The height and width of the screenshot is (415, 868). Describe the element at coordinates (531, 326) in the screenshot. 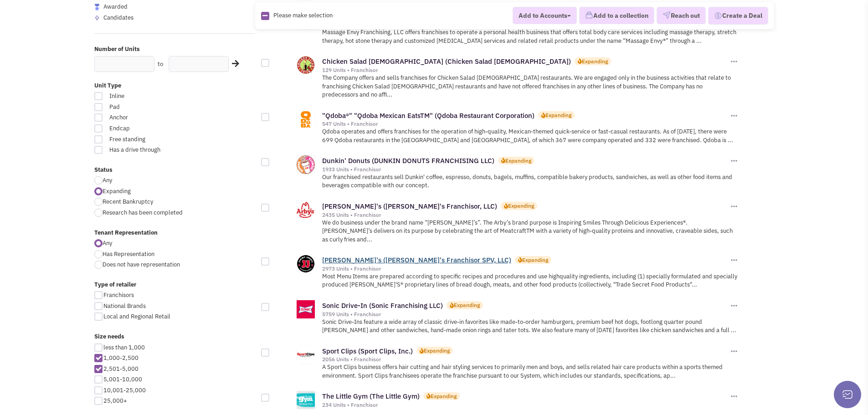

I see `p: Sonic Drive-Ins feature a wide array of classic drive-in favorites like made-to-order hamburgers,...` at that location.